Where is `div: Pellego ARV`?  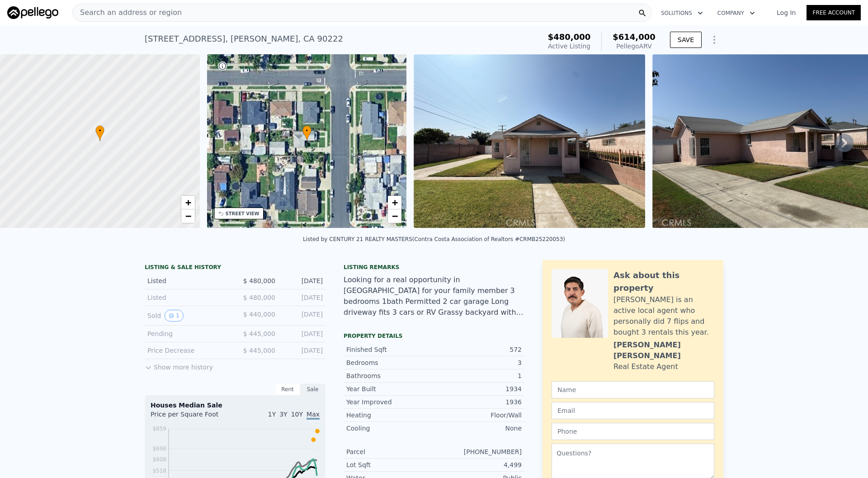
div: Pellego ARV is located at coordinates (634, 46).